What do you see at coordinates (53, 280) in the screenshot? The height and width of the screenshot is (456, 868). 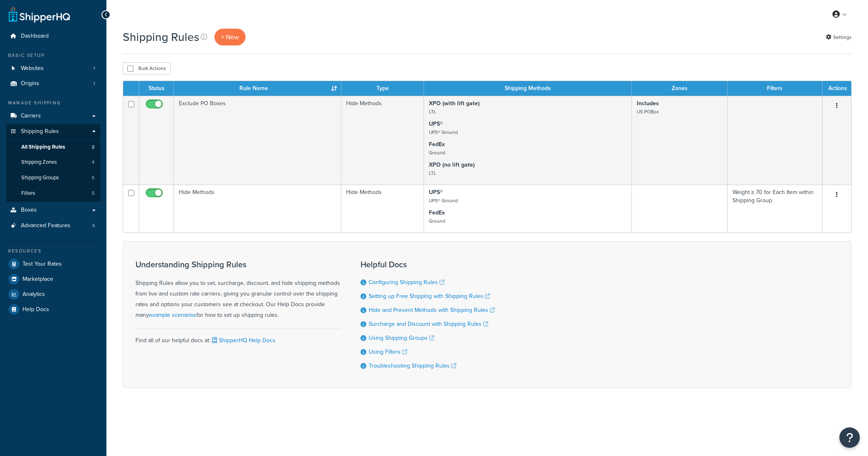 I see `a: Marketplace` at bounding box center [53, 280].